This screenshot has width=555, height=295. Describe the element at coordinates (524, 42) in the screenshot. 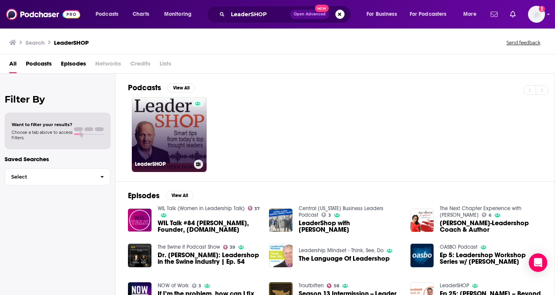

I see `button: Send feedback` at that location.